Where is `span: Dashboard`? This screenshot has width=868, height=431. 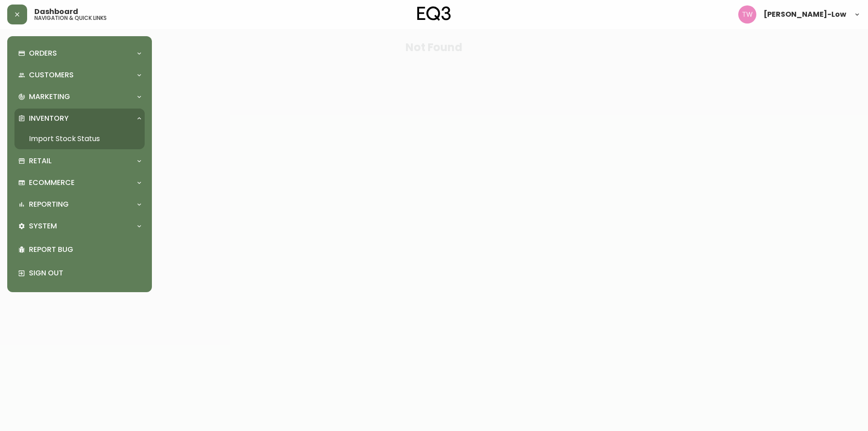 span: Dashboard is located at coordinates (56, 12).